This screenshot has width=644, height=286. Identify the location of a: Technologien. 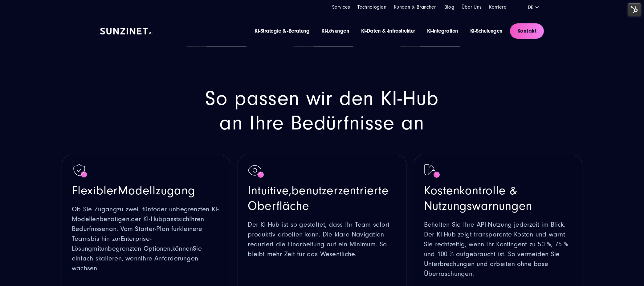
(372, 7).